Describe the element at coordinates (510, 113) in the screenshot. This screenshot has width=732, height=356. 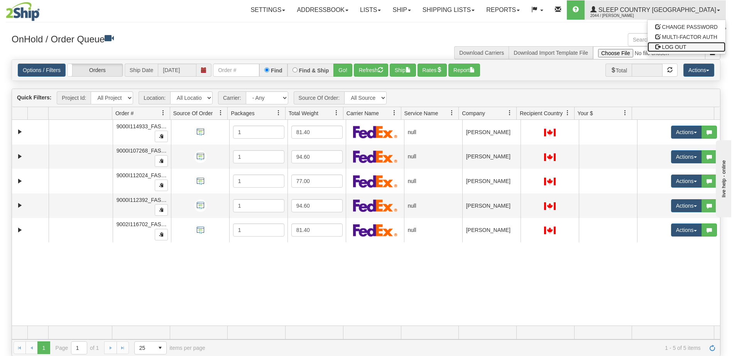
I see `a: Company filter column settings` at that location.